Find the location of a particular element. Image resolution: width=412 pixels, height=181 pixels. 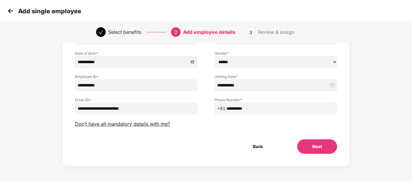

label: Email ID is located at coordinates (136, 100).